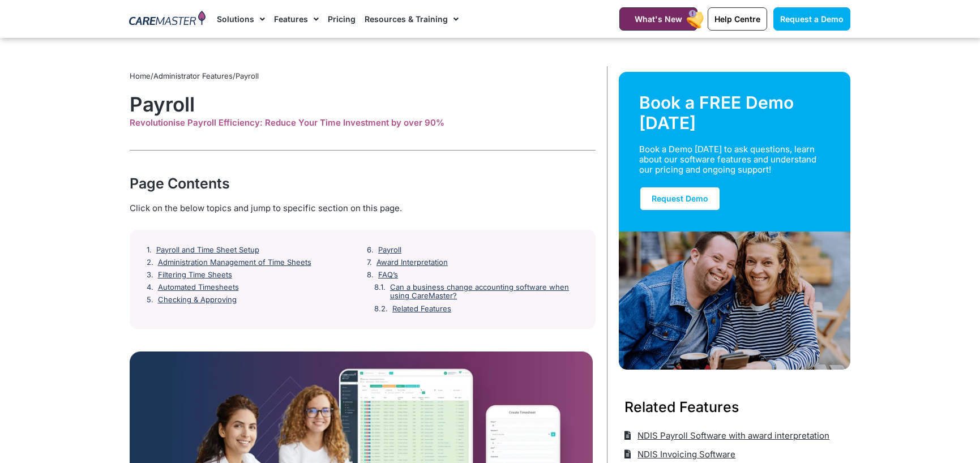 This screenshot has width=980, height=463. What do you see at coordinates (422, 309) in the screenshot?
I see `a: Related Features` at bounding box center [422, 309].